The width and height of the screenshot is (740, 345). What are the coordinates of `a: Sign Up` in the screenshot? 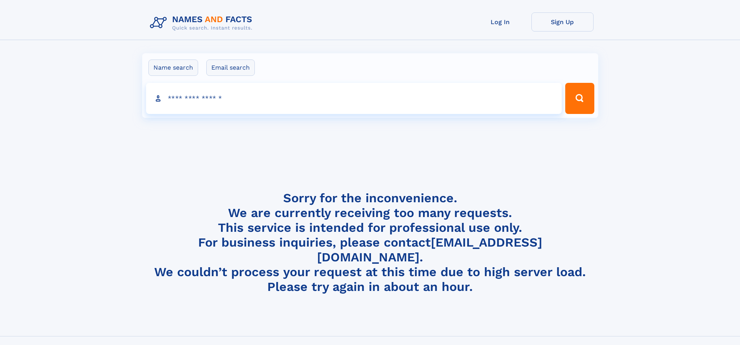 It's located at (562, 22).